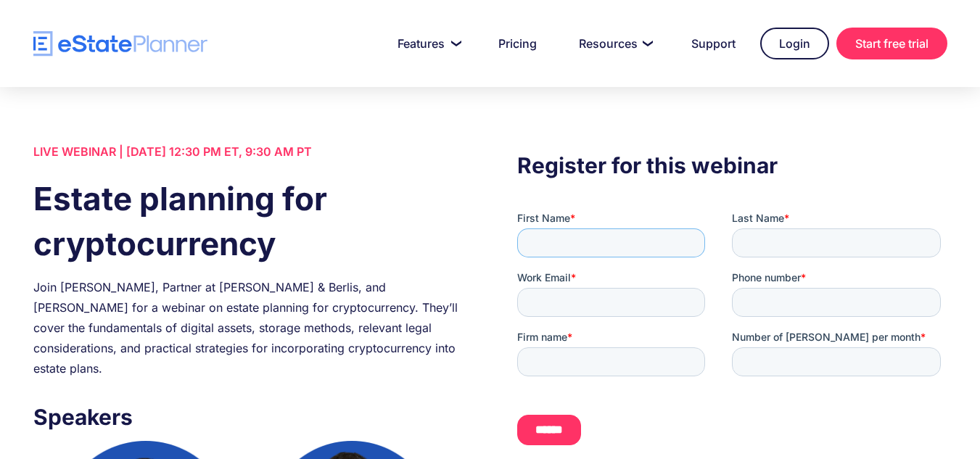  I want to click on span: Last Name, so click(241, 7).